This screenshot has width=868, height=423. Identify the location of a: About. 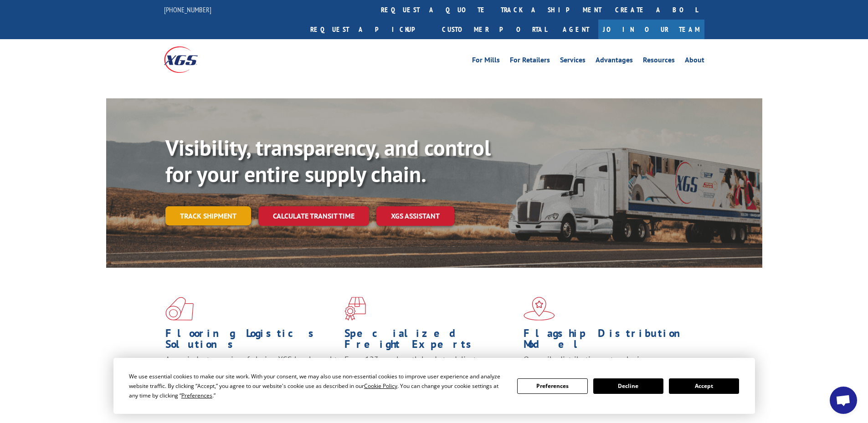
(694, 62).